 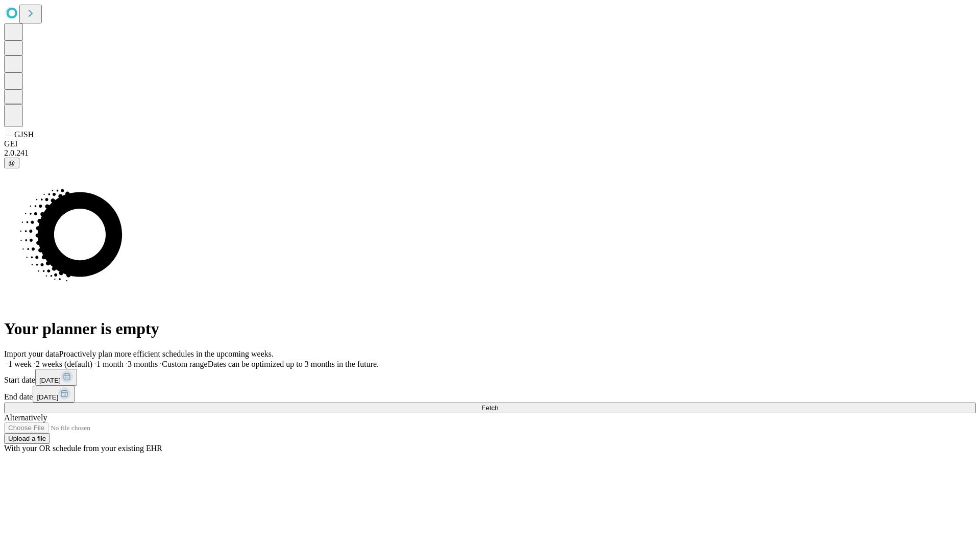 What do you see at coordinates (490, 377) in the screenshot?
I see `div: Start date` at bounding box center [490, 377].